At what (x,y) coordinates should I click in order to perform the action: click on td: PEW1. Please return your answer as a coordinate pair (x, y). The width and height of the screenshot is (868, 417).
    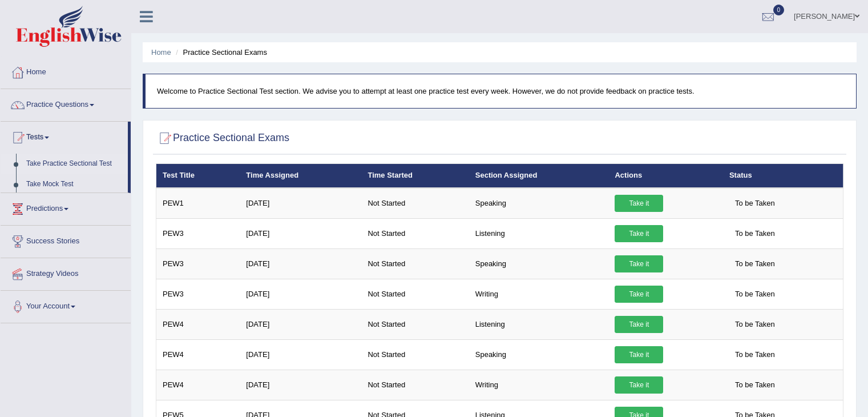
    Looking at the image, I should click on (198, 203).